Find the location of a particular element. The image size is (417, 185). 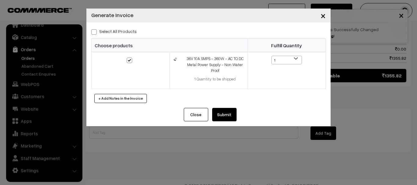

label: Select all Products is located at coordinates (114, 31).